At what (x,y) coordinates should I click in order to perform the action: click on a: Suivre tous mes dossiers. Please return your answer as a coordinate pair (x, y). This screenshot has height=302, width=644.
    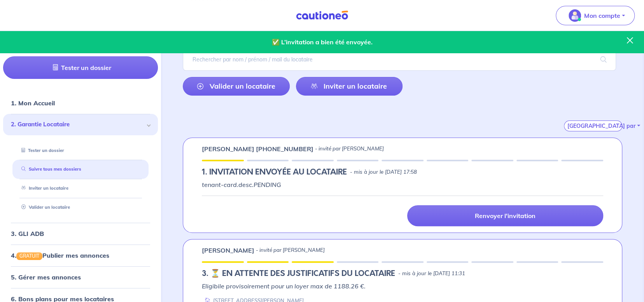
    Looking at the image, I should click on (50, 169).